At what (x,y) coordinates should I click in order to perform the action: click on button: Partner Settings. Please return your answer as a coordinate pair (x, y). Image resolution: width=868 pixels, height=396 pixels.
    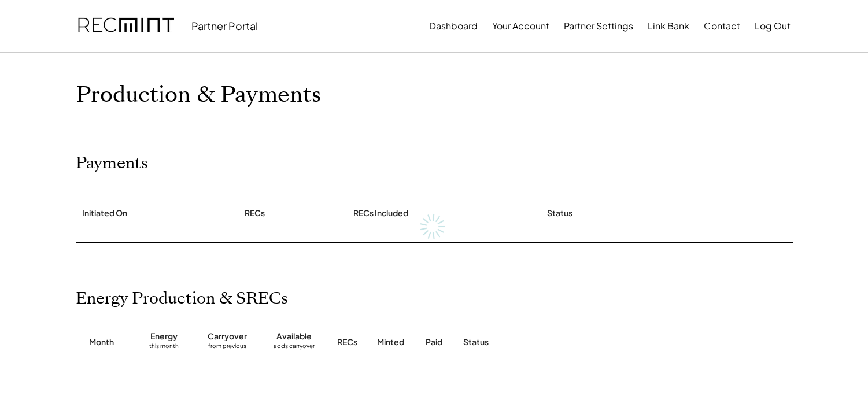
    Looking at the image, I should click on (598, 26).